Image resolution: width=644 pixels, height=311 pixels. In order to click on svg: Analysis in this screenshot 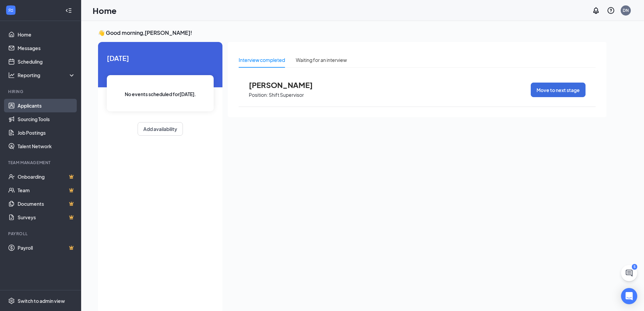, I will do `click(12, 75)`.